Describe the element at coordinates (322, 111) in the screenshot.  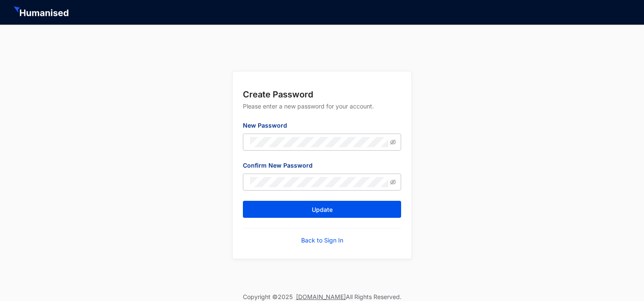
I see `p: Please enter a new password for your account.` at that location.